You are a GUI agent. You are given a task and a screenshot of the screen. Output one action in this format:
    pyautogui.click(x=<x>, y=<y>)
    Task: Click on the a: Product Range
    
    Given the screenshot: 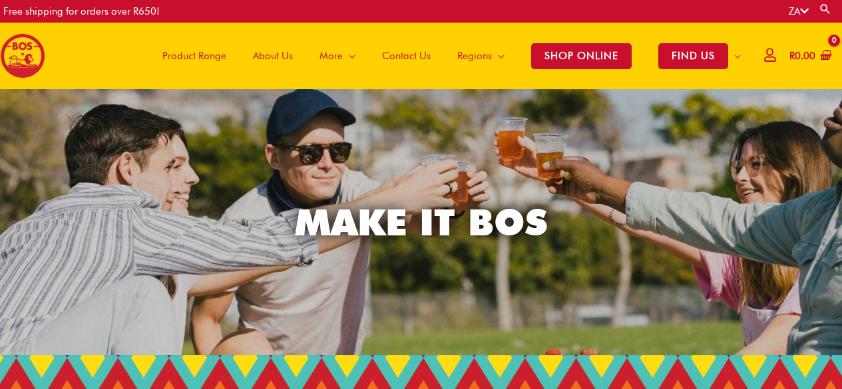 What is the action you would take?
    pyautogui.click(x=194, y=56)
    